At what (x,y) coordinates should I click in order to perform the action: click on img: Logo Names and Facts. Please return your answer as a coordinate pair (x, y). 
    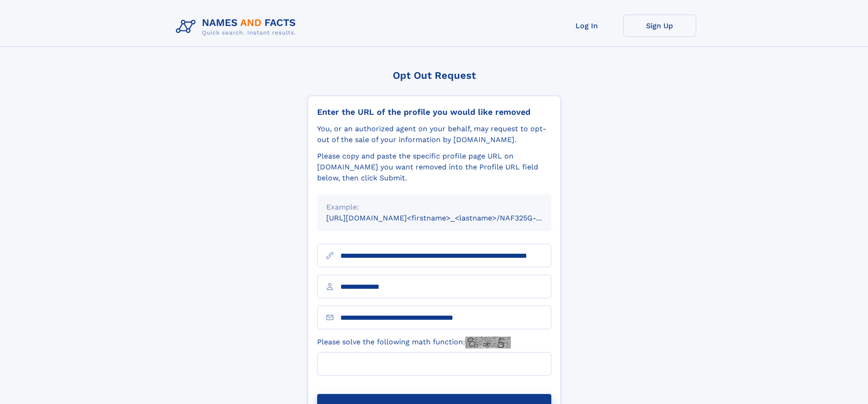
    Looking at the image, I should click on (238, 27).